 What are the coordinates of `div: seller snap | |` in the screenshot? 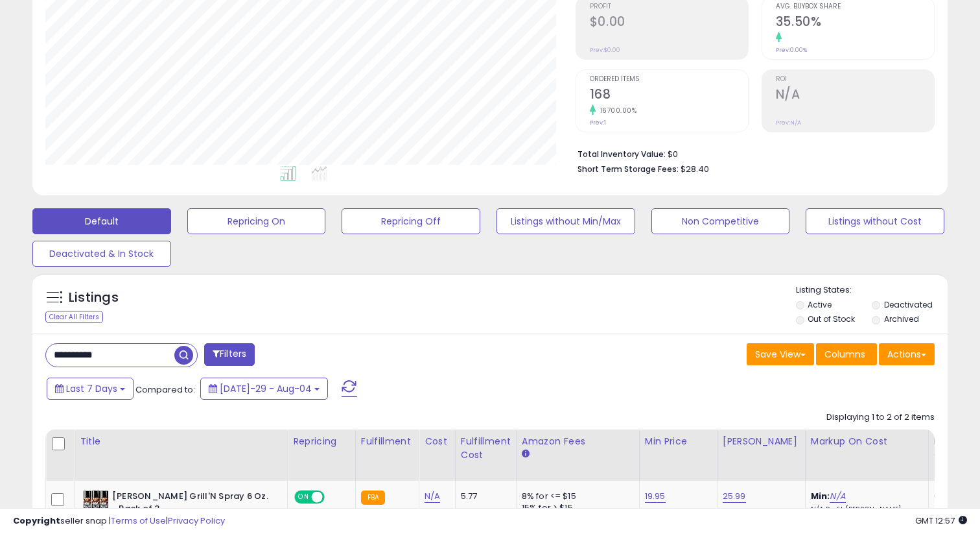 It's located at (118, 521).